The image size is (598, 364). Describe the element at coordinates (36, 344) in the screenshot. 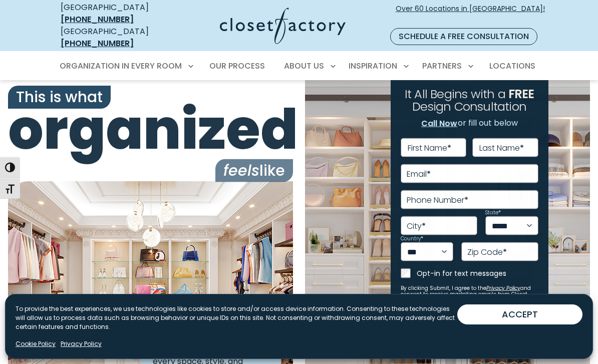

I see `a: Cookie Policy` at that location.